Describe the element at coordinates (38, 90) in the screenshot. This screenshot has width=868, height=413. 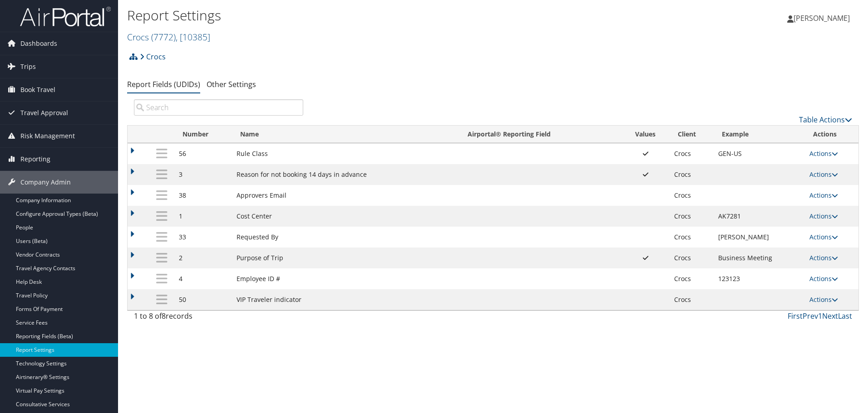
I see `span: Book Travel` at that location.